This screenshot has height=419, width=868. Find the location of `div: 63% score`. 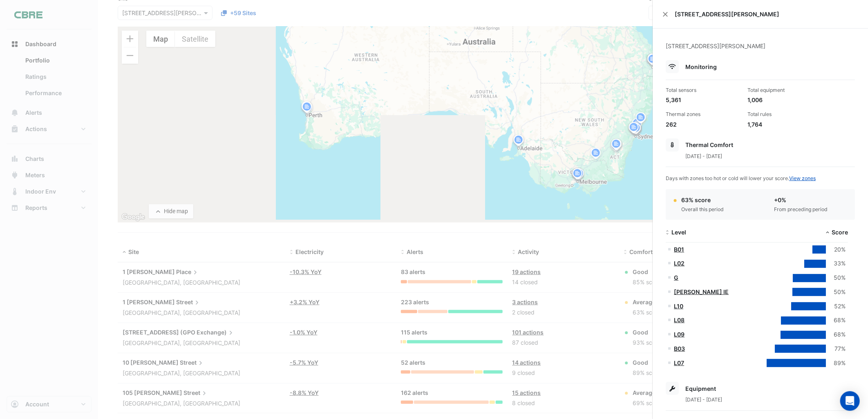

div: 63% score is located at coordinates (703, 200).